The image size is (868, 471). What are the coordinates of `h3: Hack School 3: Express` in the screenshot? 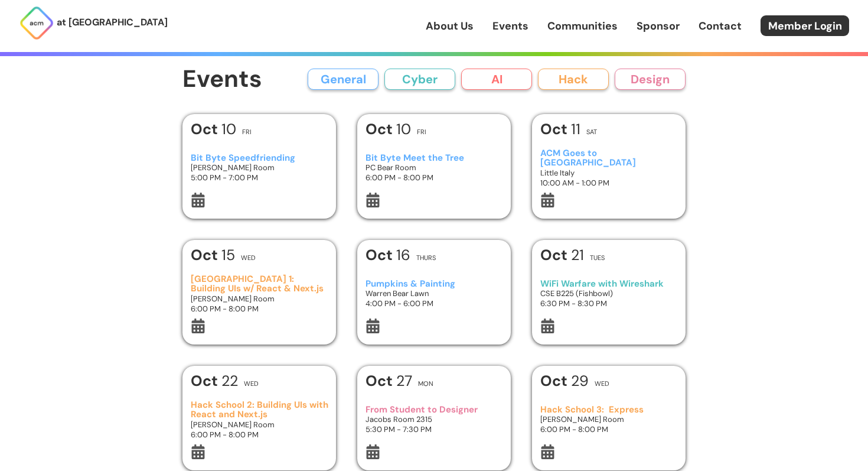 It's located at (609, 409).